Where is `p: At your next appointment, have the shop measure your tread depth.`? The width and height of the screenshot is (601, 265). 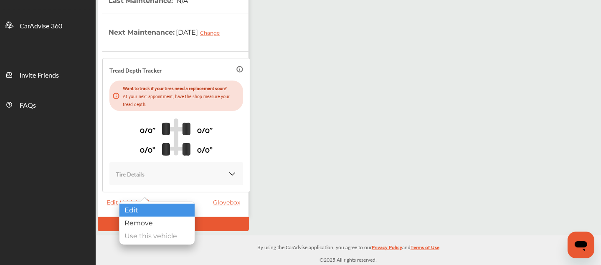 p: At your next appointment, have the shop measure your tread depth. is located at coordinates (181, 100).